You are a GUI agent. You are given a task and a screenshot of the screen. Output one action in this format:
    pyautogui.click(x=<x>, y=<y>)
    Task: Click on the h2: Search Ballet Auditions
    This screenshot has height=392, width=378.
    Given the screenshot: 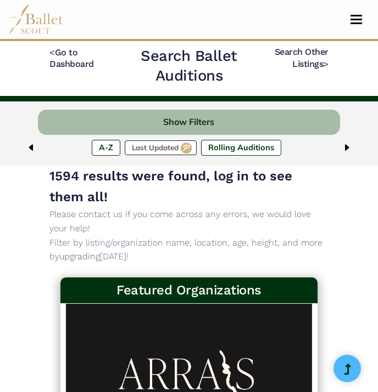 What is the action you would take?
    pyautogui.click(x=189, y=66)
    